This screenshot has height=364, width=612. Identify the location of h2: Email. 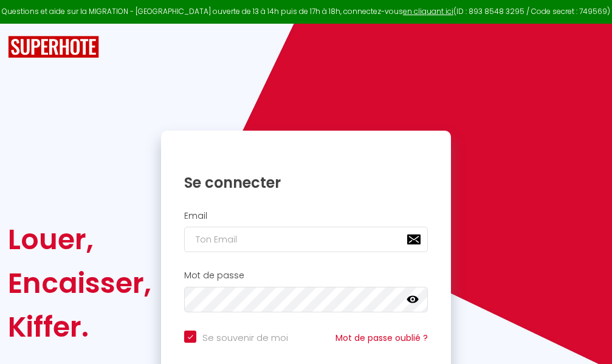
(306, 216).